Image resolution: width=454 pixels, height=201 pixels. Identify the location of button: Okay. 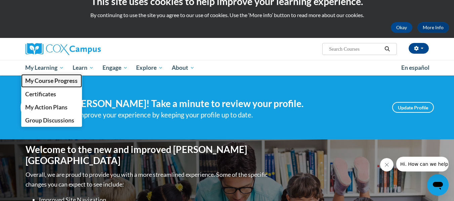
(401, 28).